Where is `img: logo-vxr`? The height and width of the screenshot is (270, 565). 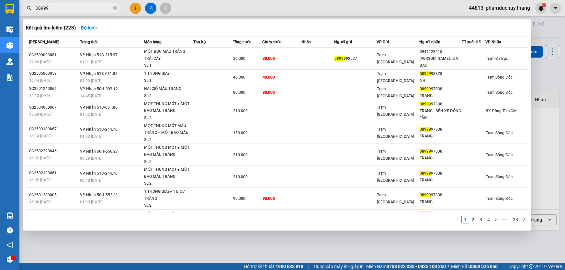
img: logo-vxr is located at coordinates (10, 9).